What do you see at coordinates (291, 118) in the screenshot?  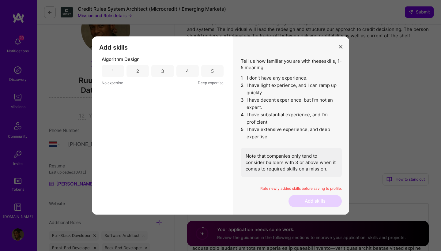 I see `li: I have substantial experience, and I’m proficient.` at bounding box center [291, 118].